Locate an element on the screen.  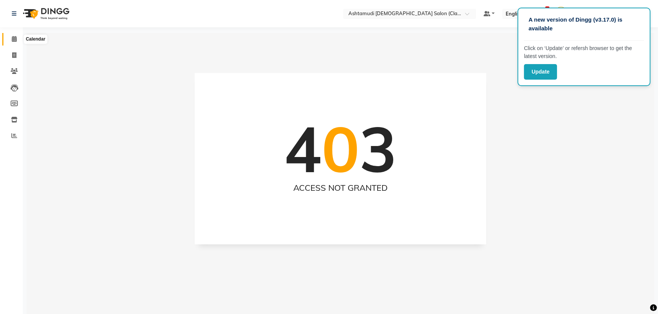
button: Update is located at coordinates (540, 72).